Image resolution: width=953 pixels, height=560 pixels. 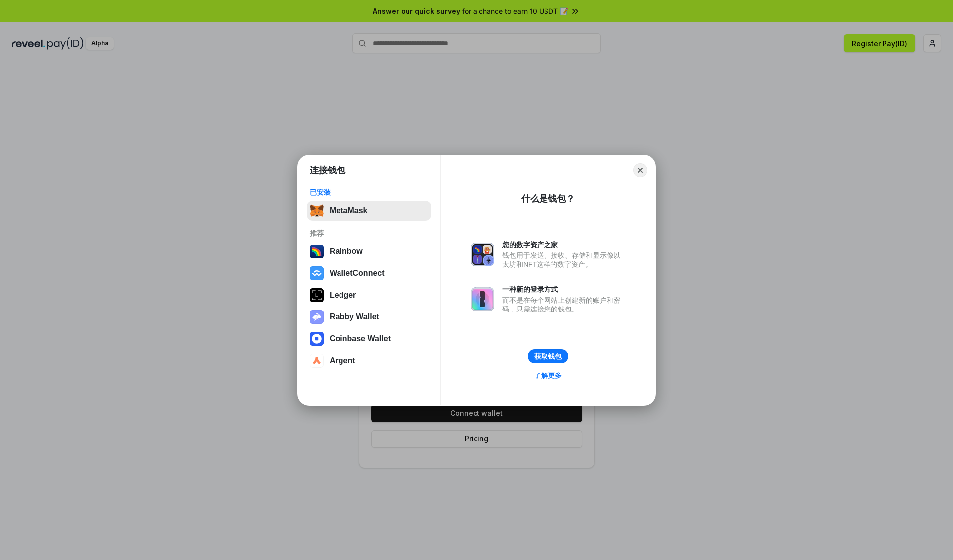 I want to click on button: Rabby Wallet, so click(x=369, y=317).